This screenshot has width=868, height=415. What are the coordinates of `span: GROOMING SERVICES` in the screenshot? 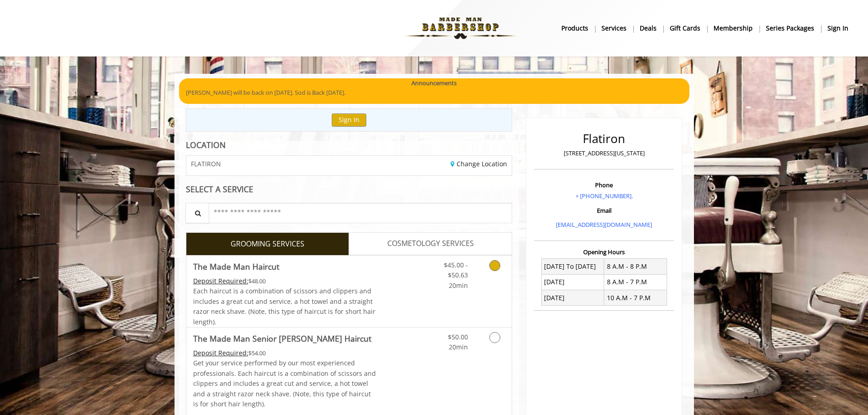 It's located at (268, 244).